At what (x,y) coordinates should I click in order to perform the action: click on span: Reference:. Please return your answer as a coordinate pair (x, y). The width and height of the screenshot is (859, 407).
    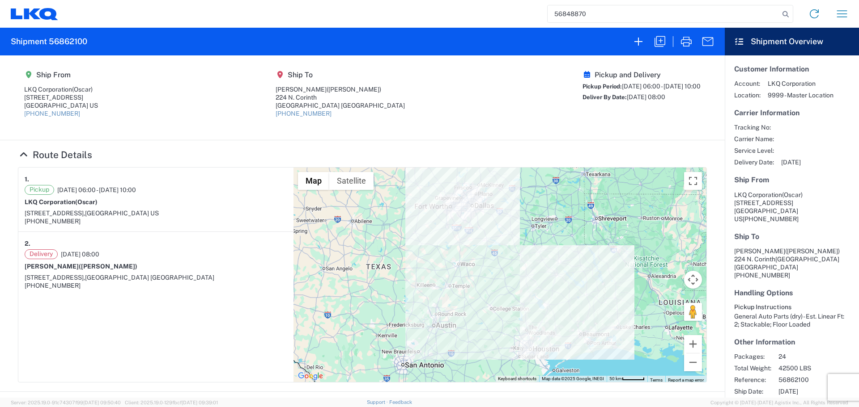
    Looking at the image, I should click on (752, 380).